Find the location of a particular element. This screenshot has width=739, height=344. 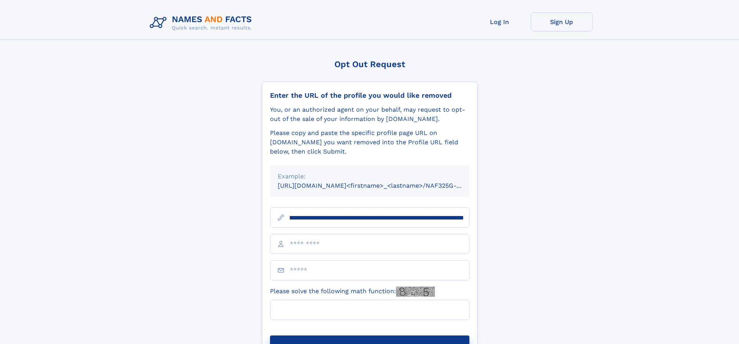

label: Please solve the following math function: is located at coordinates (352, 292).